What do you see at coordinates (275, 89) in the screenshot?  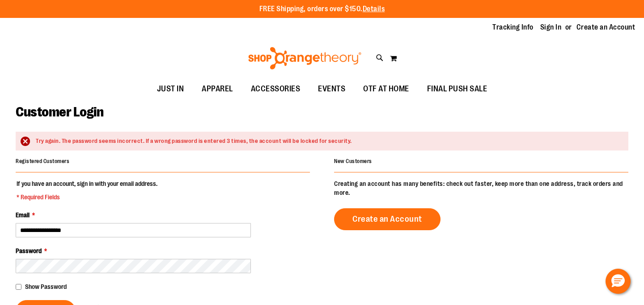 I see `a: ACCESSORIES` at bounding box center [275, 89].